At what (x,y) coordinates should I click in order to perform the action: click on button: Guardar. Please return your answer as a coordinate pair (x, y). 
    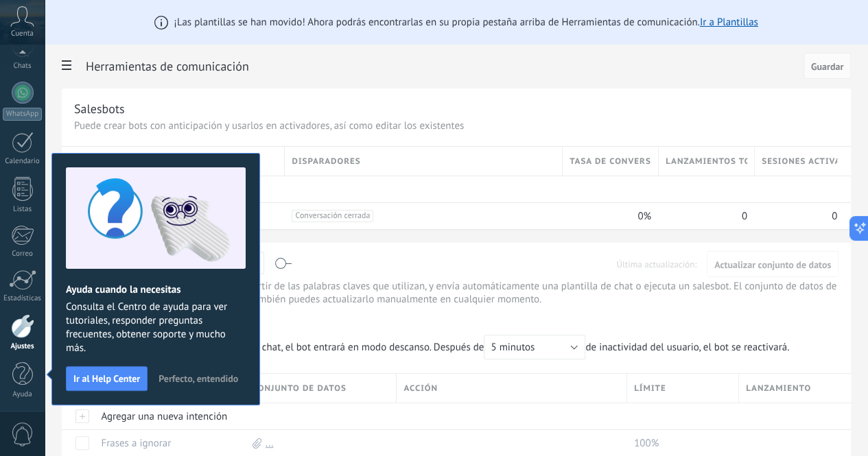
    Looking at the image, I should click on (827, 66).